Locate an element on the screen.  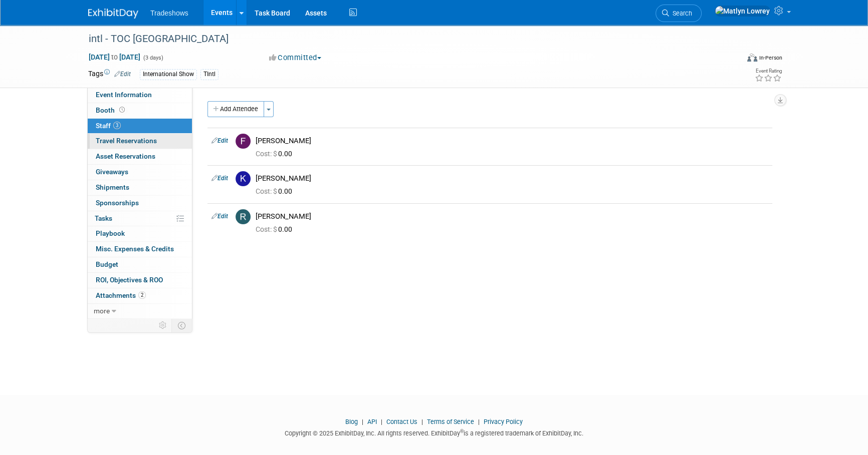
a: ROI, Objectives & ROO is located at coordinates (140, 280).